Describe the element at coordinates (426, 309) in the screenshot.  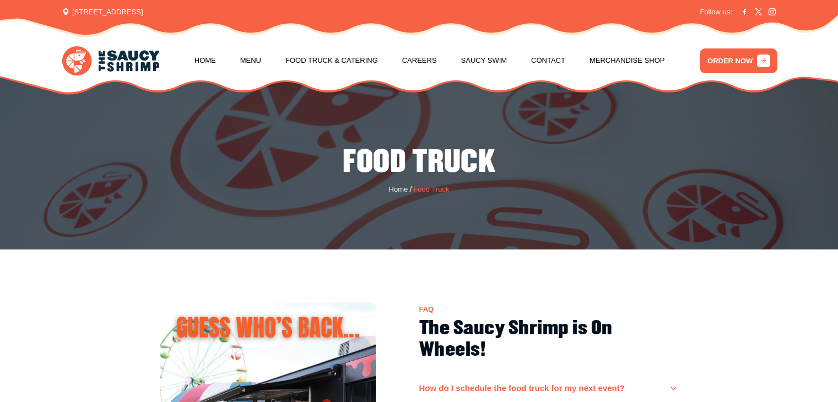
I see `span: FAQ` at that location.